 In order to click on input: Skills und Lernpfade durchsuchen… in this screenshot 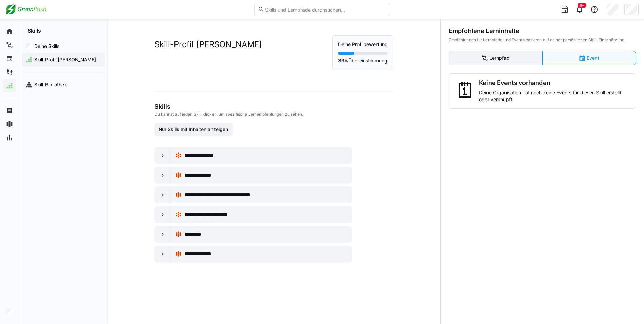, I will do `click(326, 10)`.